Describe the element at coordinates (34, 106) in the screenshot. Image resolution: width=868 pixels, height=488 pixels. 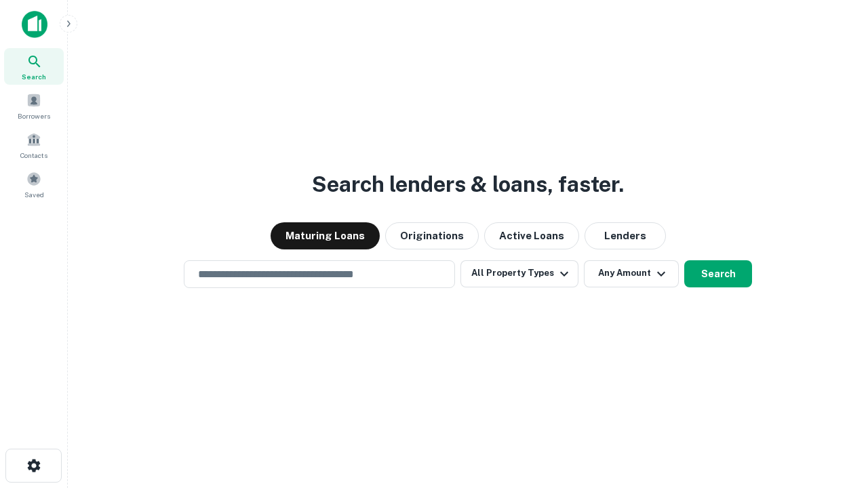
I see `div: Borrowers` at that location.